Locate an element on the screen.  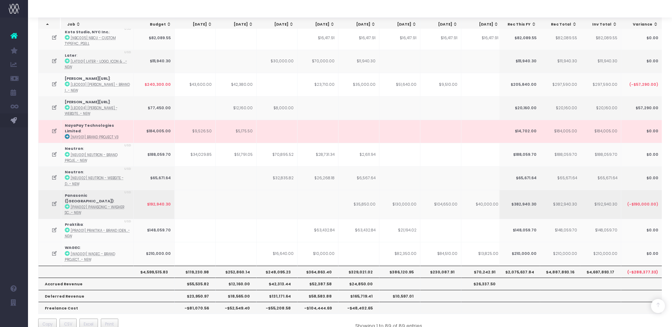
td: $70,000.00 is located at coordinates (318, 61).